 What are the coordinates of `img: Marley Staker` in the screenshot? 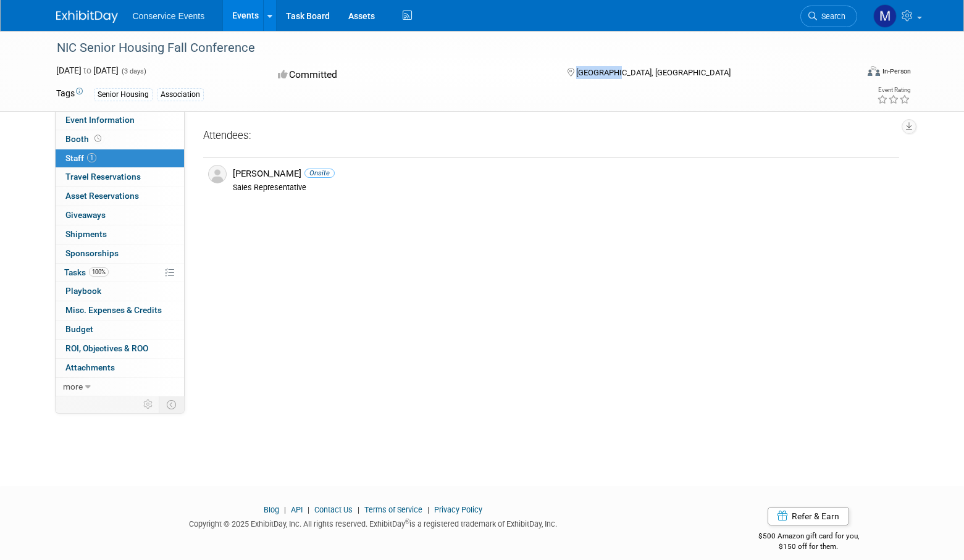 It's located at (885, 16).